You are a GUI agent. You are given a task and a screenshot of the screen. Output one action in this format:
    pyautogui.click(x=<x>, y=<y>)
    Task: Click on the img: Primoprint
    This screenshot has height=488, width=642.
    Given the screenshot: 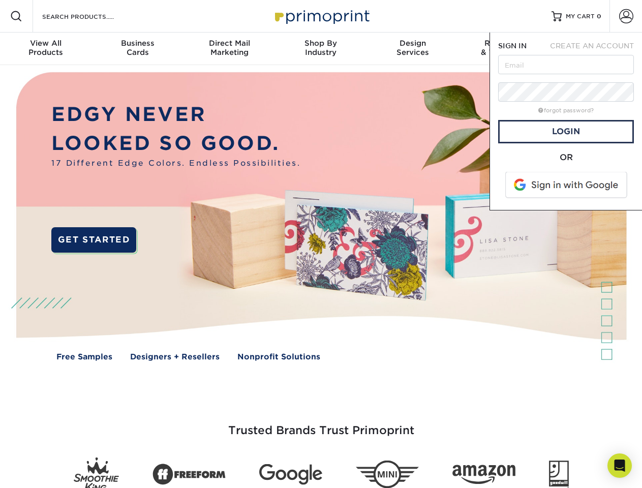 What is the action you would take?
    pyautogui.click(x=321, y=16)
    